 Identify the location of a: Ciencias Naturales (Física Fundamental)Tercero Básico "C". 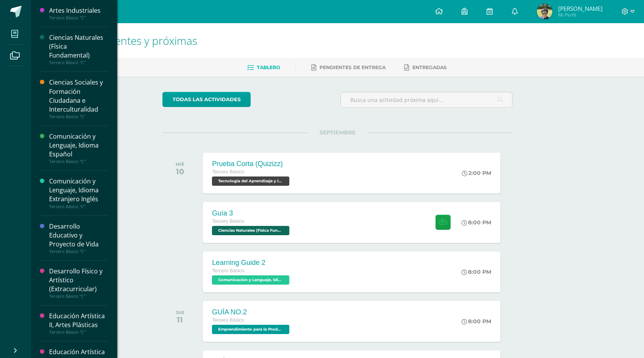
(79, 49).